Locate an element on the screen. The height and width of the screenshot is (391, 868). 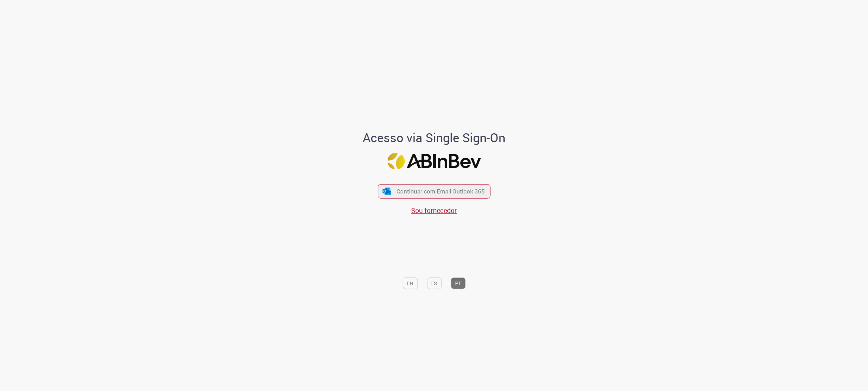
button: ES is located at coordinates (434, 283).